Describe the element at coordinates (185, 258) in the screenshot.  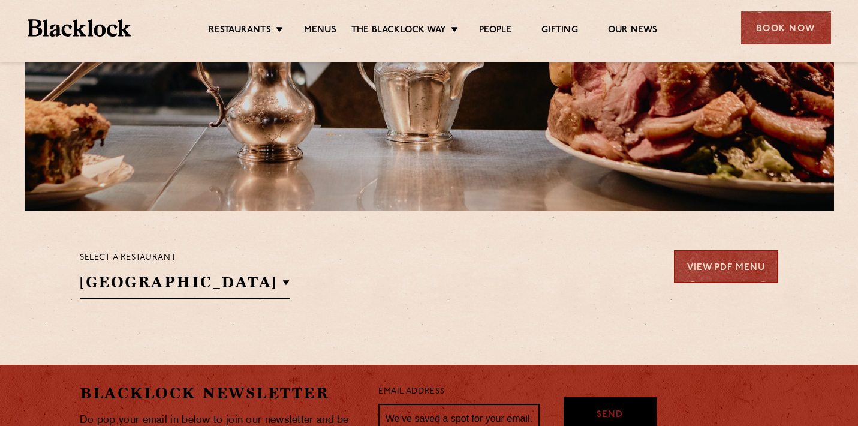
I see `p: Select a restaurant` at that location.